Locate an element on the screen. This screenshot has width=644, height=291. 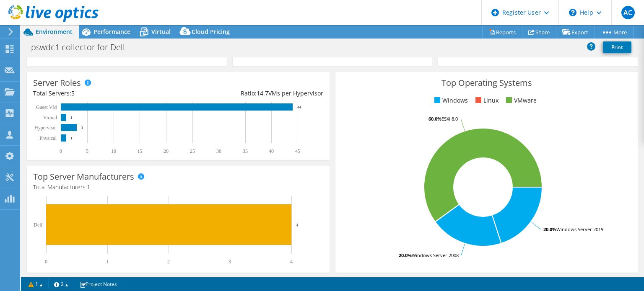
text: 35 is located at coordinates (245, 151).